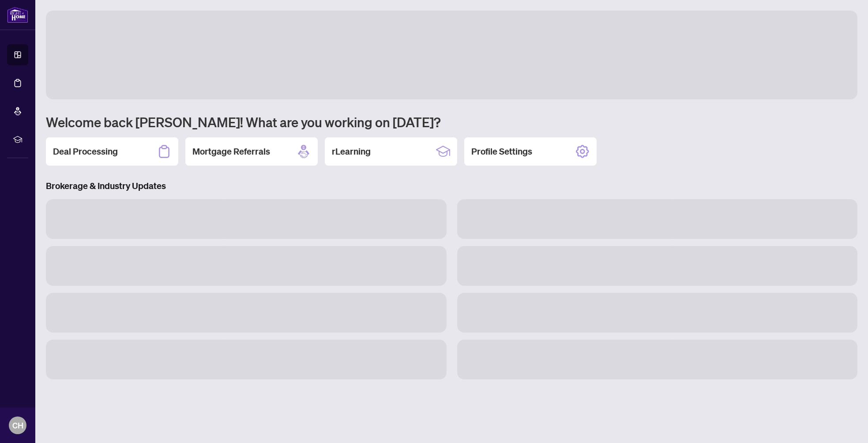 The height and width of the screenshot is (443, 868). Describe the element at coordinates (502, 152) in the screenshot. I see `h2: Profile Settings` at that location.